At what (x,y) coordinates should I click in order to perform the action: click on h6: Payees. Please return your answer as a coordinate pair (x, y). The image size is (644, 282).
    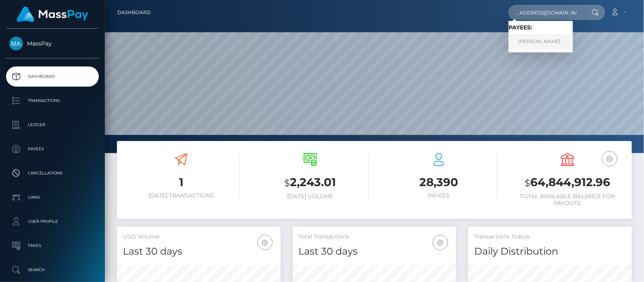
    Looking at the image, I should click on (439, 195).